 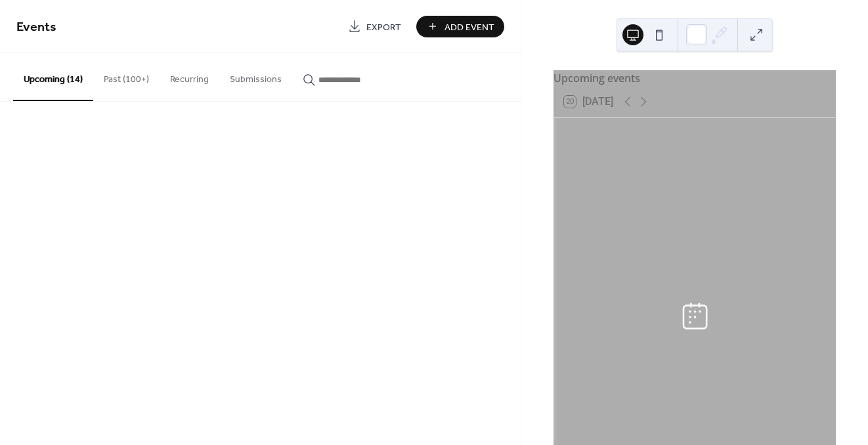 I want to click on span: Add Event, so click(x=470, y=27).